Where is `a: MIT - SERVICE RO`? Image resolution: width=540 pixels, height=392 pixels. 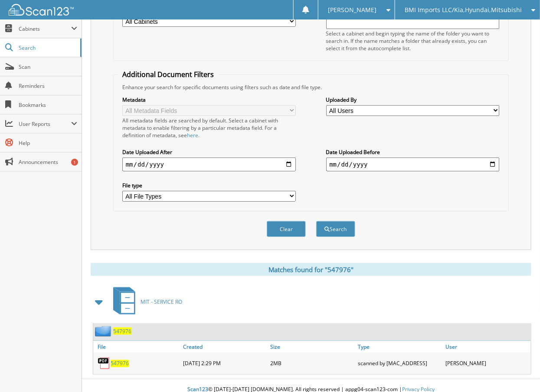 a: MIT - SERVICE RO is located at coordinates (145, 302).